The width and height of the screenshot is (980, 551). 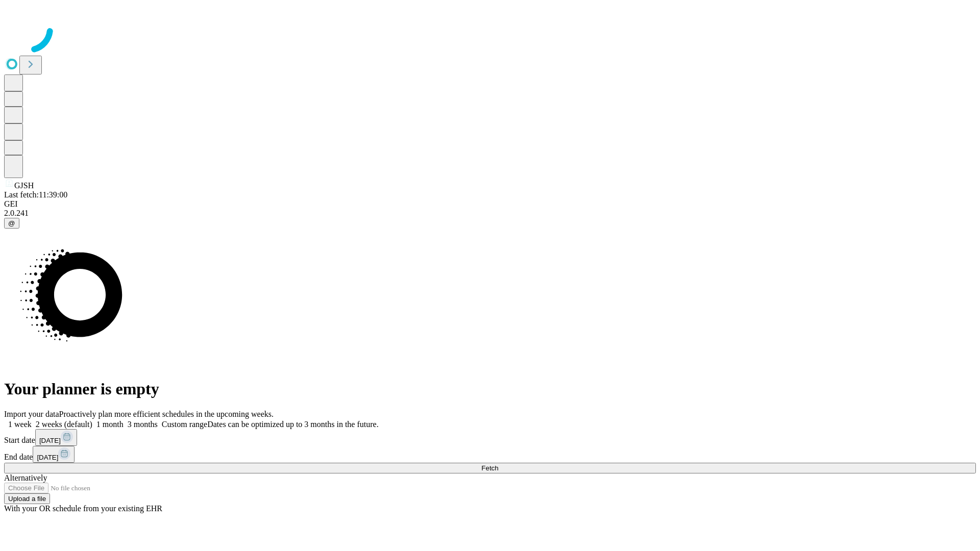 What do you see at coordinates (20, 424) in the screenshot?
I see `span: 1 week` at bounding box center [20, 424].